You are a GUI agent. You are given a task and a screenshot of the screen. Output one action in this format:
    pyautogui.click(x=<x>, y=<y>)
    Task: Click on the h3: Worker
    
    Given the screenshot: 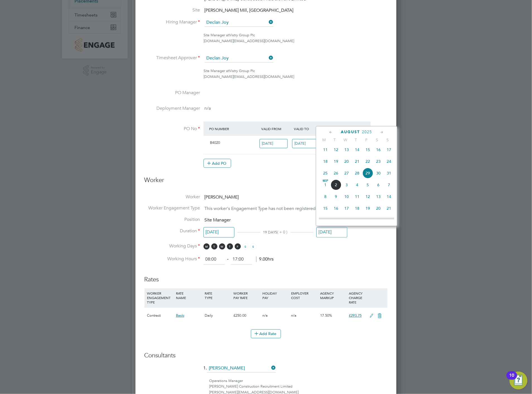 What is the action you would take?
    pyautogui.click(x=266, y=182)
    